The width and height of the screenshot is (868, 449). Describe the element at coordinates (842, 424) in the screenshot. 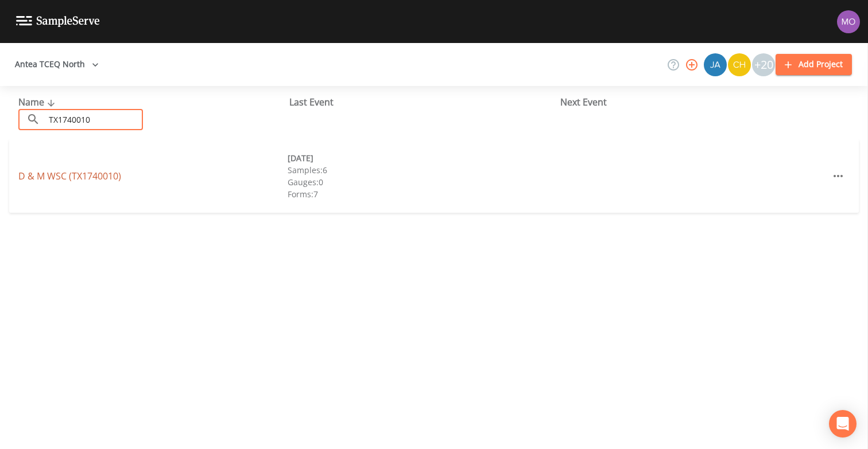

I see `div: Open Intercom Messenger` at that location.